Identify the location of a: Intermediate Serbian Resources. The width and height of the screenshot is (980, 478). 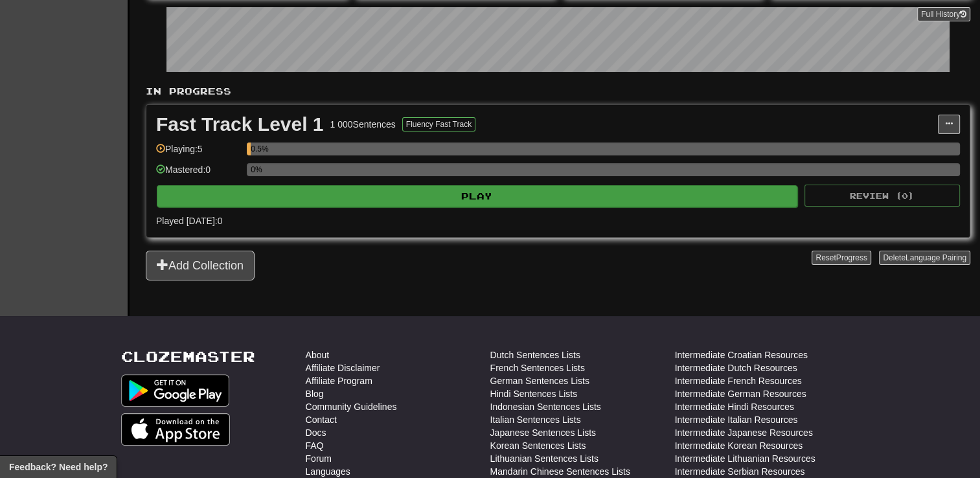
(740, 472).